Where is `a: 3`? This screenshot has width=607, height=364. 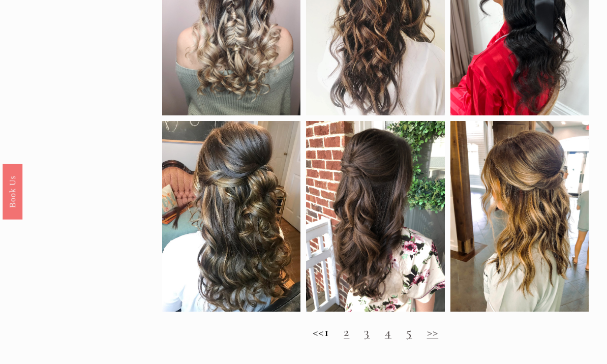
a: 3 is located at coordinates (366, 332).